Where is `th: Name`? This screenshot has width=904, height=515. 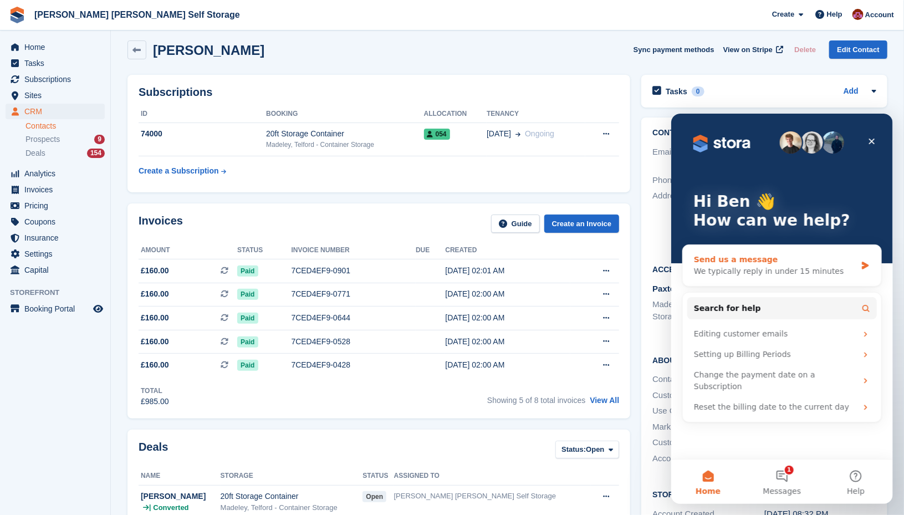
th: Name is located at coordinates (180, 476).